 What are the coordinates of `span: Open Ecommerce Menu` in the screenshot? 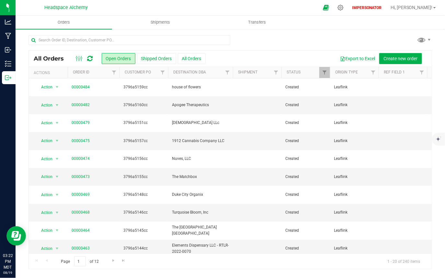 It's located at (326, 7).